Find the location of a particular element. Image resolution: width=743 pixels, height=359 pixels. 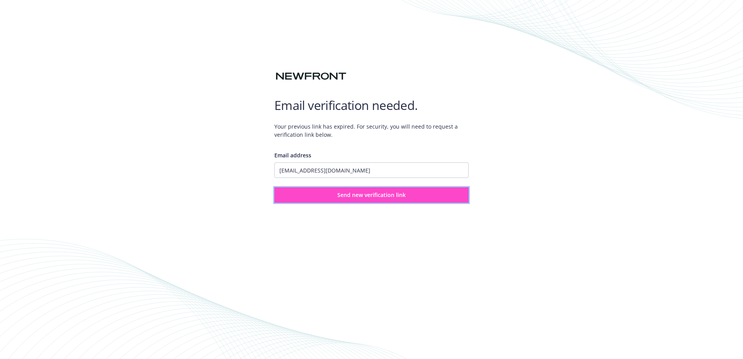

span: Email address is located at coordinates (292, 155).